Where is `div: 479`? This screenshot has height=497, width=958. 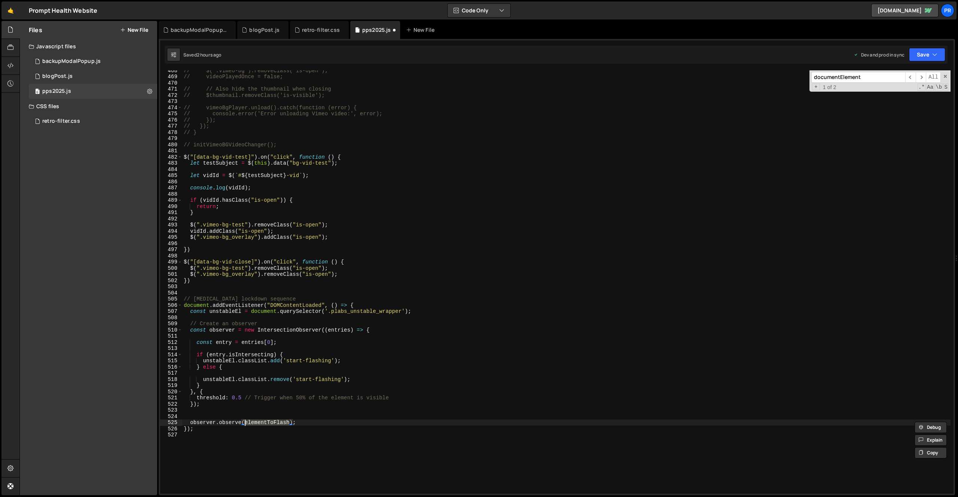
div: 479 is located at coordinates (171, 138).